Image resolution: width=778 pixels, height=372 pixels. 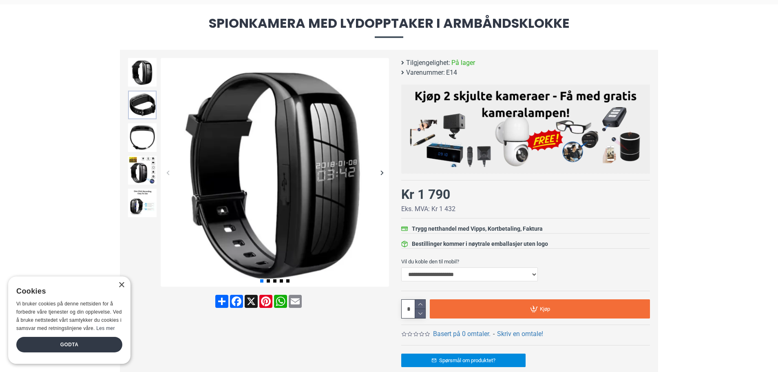 What do you see at coordinates (463, 63) in the screenshot?
I see `span: På lager` at bounding box center [463, 63].